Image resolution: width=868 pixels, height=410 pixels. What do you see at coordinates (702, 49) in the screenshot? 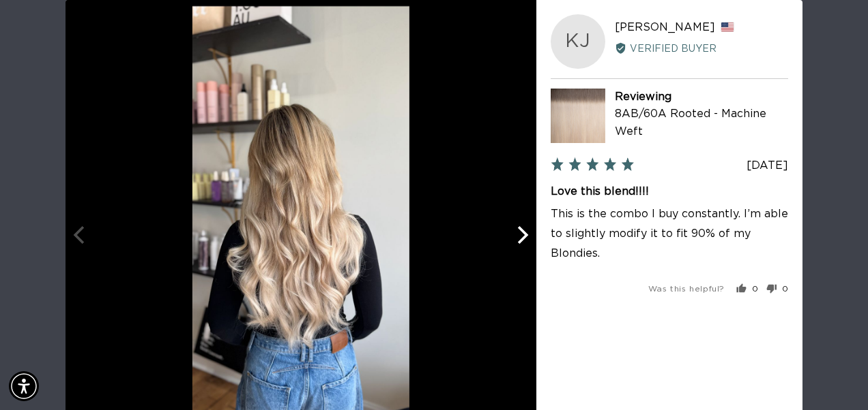
I see `div: Verified Buyer` at bounding box center [702, 49].